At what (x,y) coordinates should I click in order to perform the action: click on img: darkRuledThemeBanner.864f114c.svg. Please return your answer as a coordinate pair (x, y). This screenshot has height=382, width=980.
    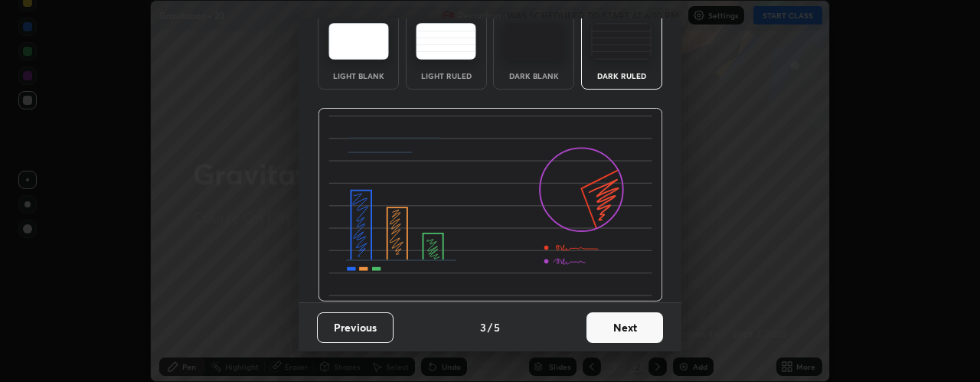
    Looking at the image, I should click on (490, 205).